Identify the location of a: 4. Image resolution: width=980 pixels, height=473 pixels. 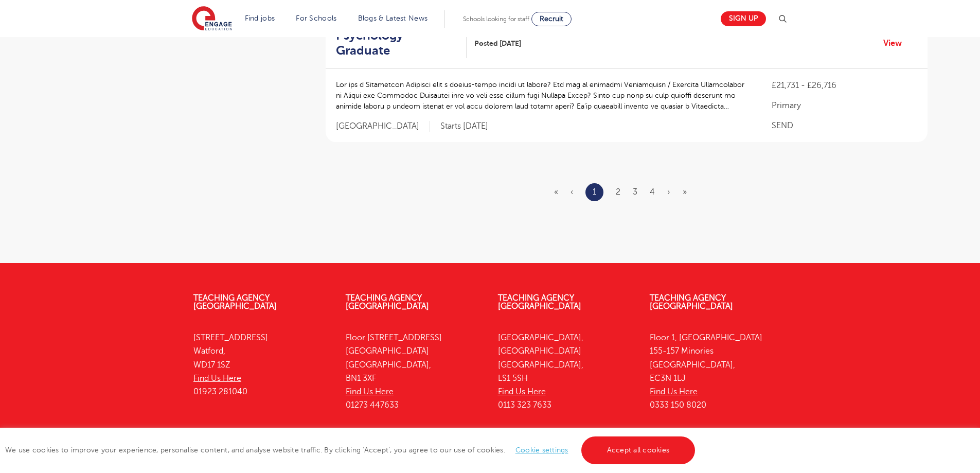
(653, 192).